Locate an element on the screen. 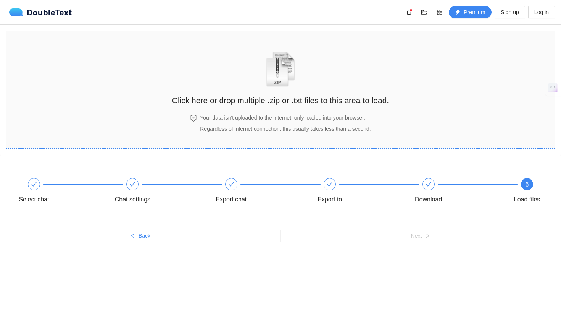  button: Sign up is located at coordinates (510, 12).